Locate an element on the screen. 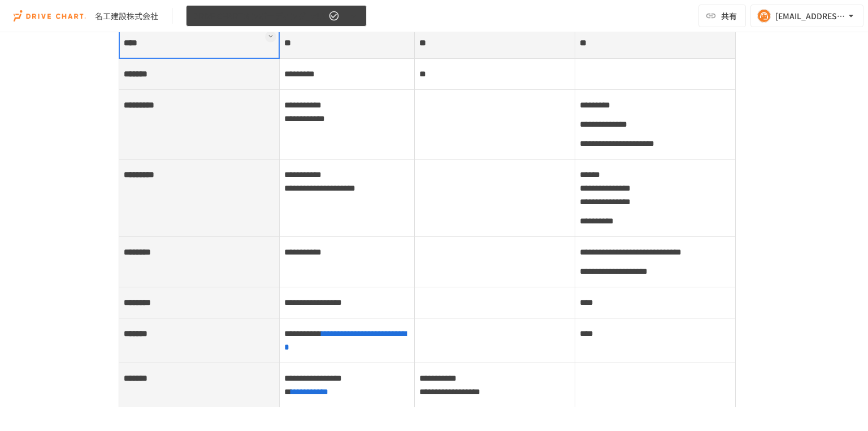 The image size is (868, 431). span: DRIVE CHARTオンボーディング_v4.3 is located at coordinates (260, 16).